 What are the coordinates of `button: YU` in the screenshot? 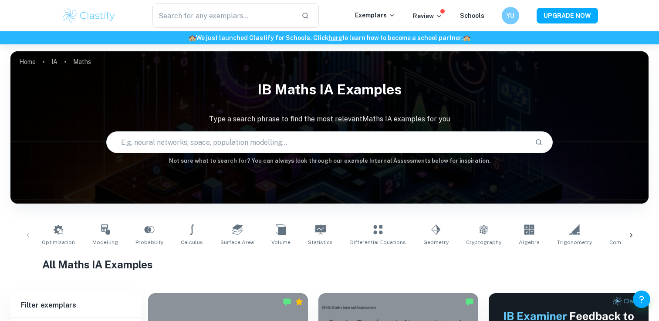 It's located at (510, 16).